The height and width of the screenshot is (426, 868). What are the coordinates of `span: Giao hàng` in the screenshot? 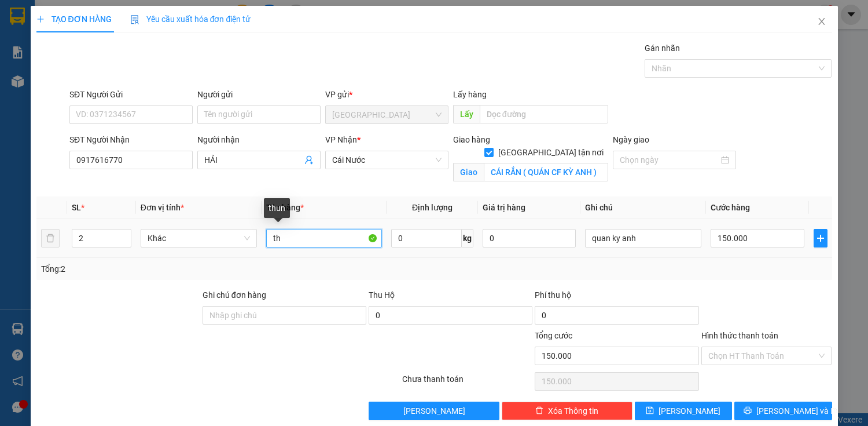 It's located at (472, 139).